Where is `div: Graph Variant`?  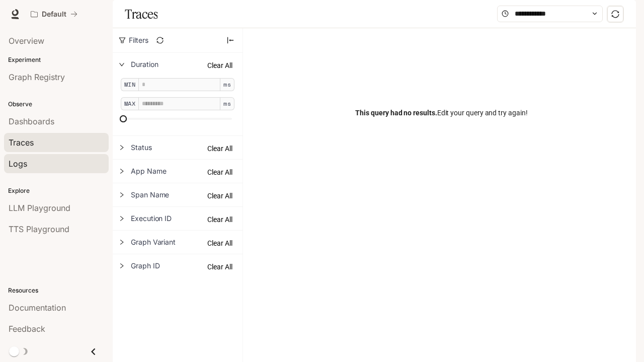 div: Graph Variant is located at coordinates (178, 242).